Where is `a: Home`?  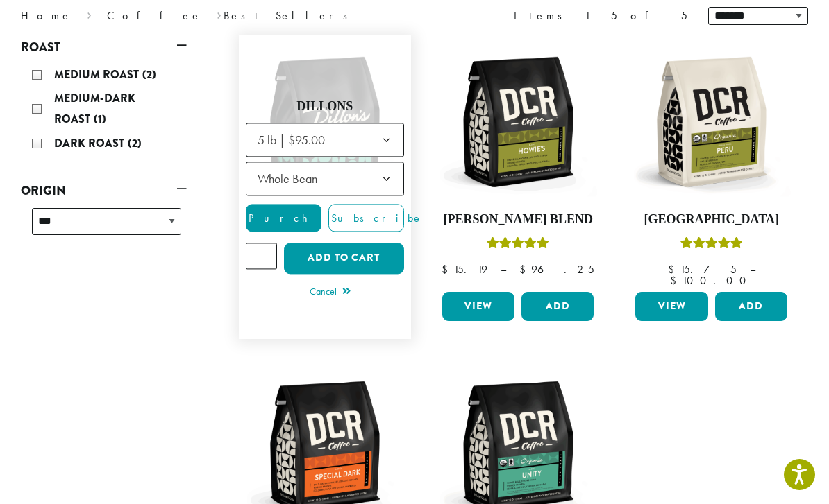
a: Home is located at coordinates (47, 15).